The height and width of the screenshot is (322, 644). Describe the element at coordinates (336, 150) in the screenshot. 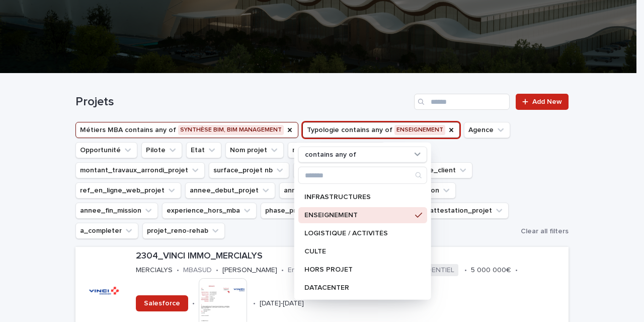

I see `button: reference_web_projet` at that location.